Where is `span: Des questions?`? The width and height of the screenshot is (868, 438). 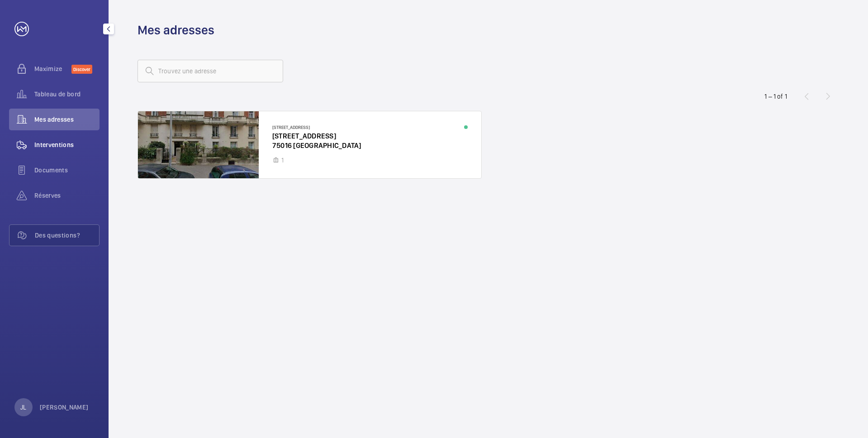 span: Des questions? is located at coordinates (67, 235).